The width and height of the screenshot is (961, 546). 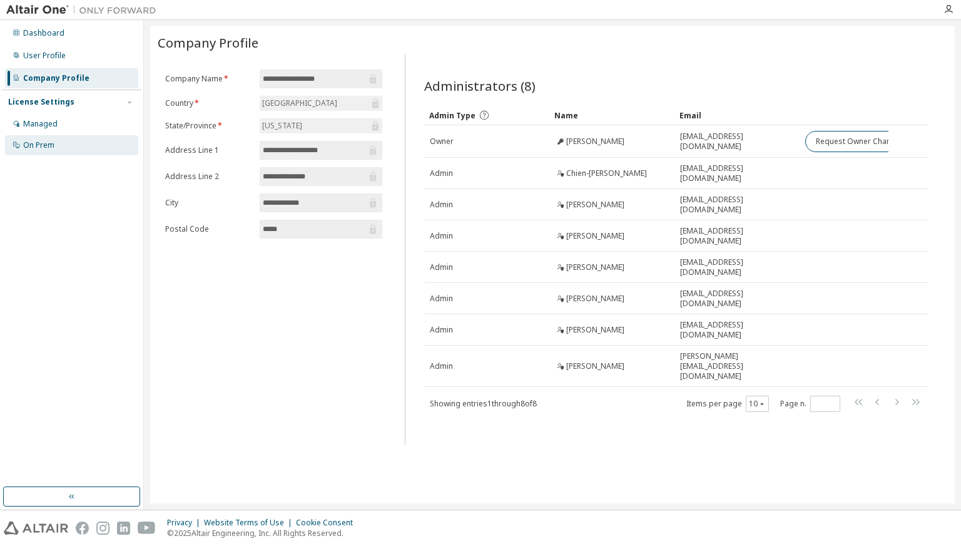 What do you see at coordinates (208, 203) in the screenshot?
I see `label: City` at bounding box center [208, 203].